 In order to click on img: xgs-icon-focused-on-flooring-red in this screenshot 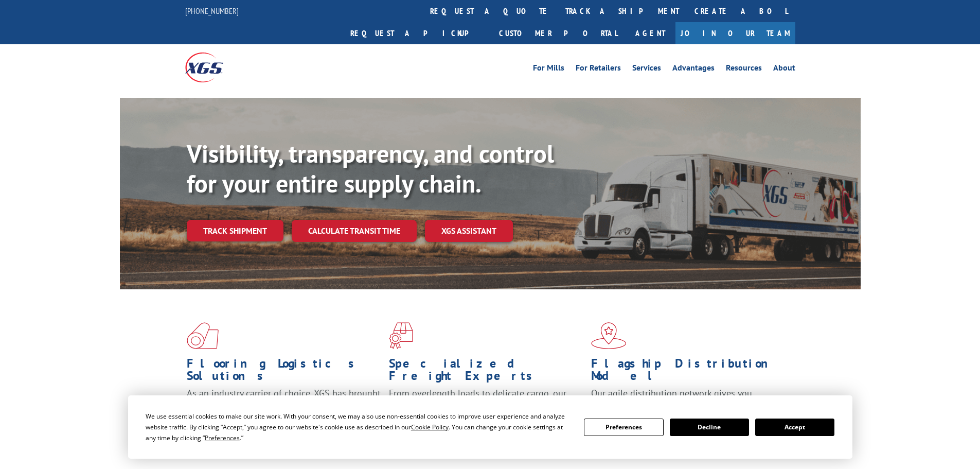, I will do `click(401, 335)`.